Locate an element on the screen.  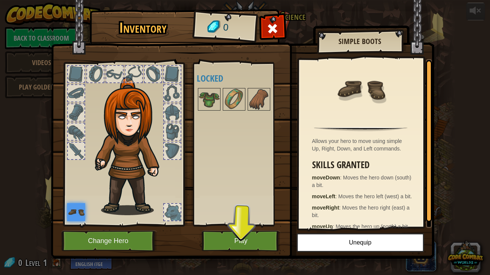
img: hr.png is located at coordinates (360, 129).